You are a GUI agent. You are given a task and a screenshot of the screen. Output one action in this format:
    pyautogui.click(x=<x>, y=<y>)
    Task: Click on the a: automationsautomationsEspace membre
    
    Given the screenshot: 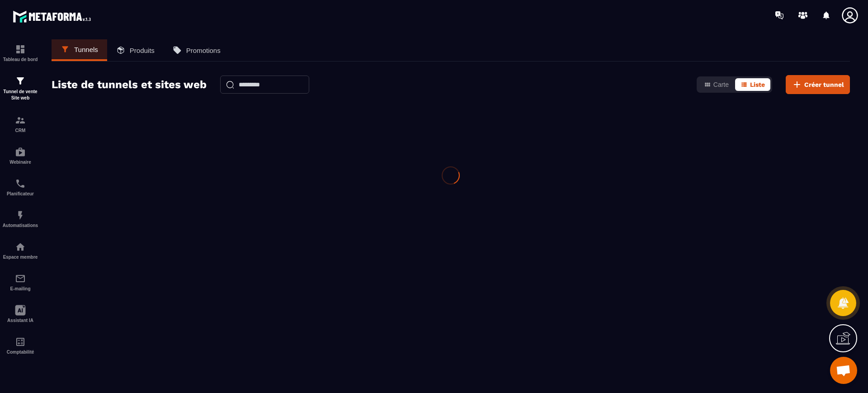 What is the action you would take?
    pyautogui.click(x=20, y=251)
    